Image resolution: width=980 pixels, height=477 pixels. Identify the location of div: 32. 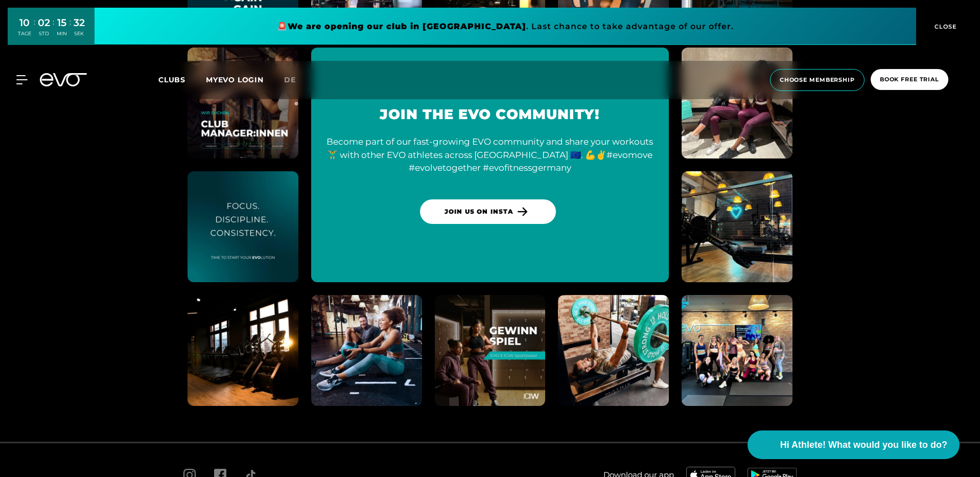
(79, 22).